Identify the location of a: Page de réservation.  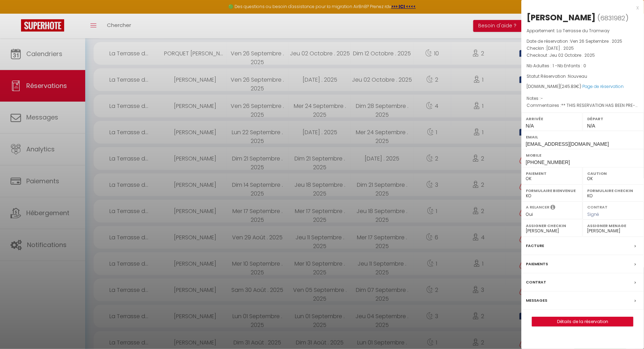
(603, 86).